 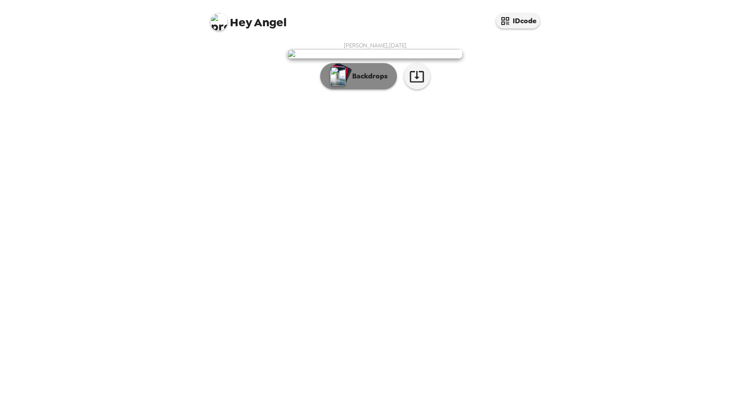 I want to click on button: IDcode, so click(x=518, y=21).